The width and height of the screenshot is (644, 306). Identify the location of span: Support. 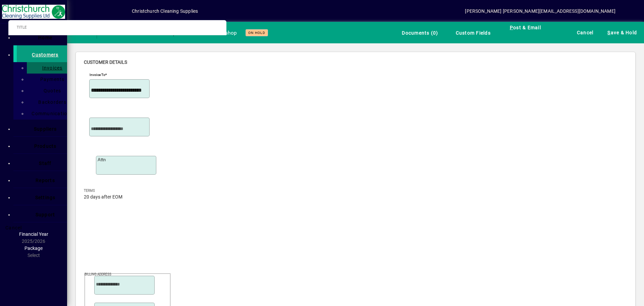
(45, 214).